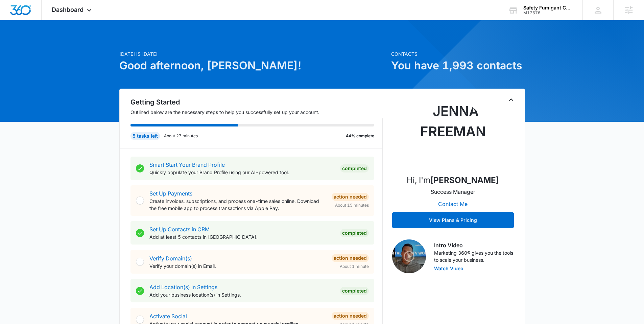 Image resolution: width=644 pixels, height=324 pixels. What do you see at coordinates (449, 269) in the screenshot?
I see `button: Watch Video` at bounding box center [449, 269].